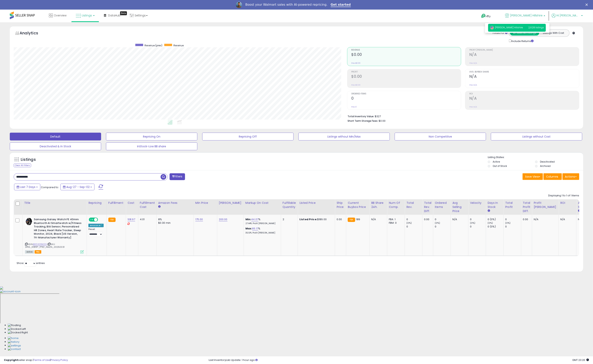 Image resolution: width=593 pixels, height=364 pixels. What do you see at coordinates (344, 137) in the screenshot?
I see `button: Listings without Min/Max` at bounding box center [344, 137].